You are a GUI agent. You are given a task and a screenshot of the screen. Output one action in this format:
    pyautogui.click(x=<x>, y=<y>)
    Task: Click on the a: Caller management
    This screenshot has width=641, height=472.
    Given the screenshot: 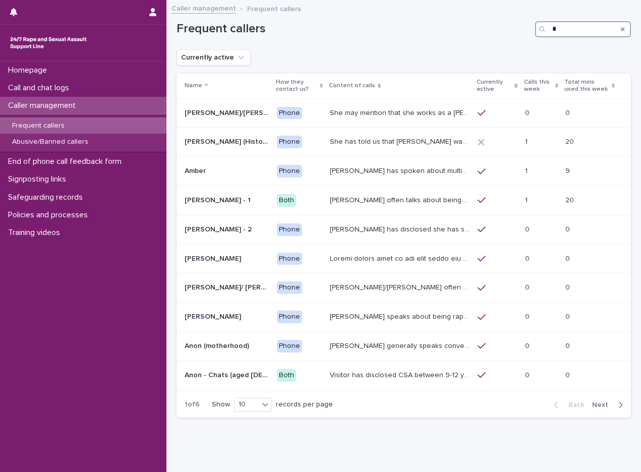 What is the action you would take?
    pyautogui.click(x=204, y=8)
    